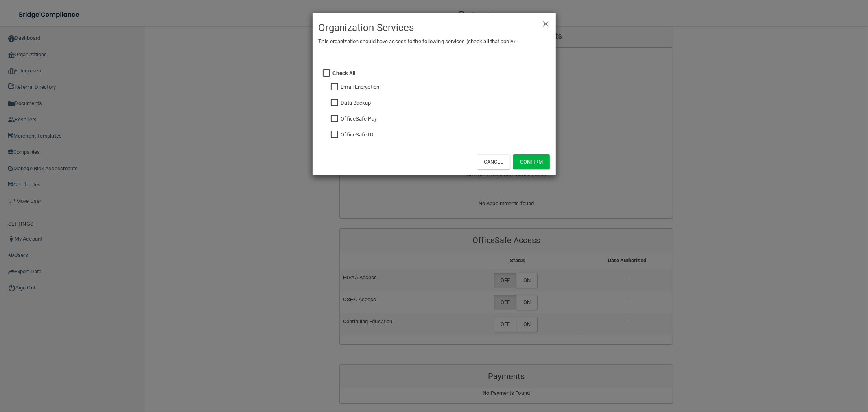 This screenshot has height=412, width=868. What do you see at coordinates (494, 161) in the screenshot?
I see `button: Cancel` at bounding box center [494, 161].